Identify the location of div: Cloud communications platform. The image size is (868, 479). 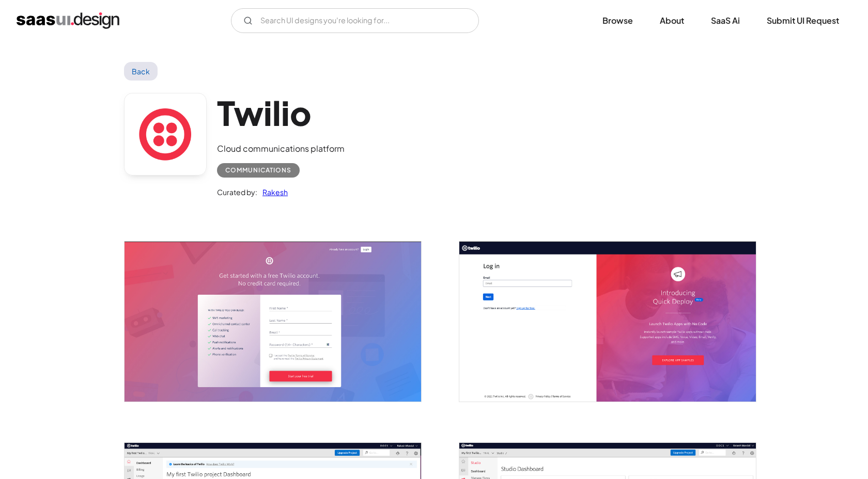
(280, 149).